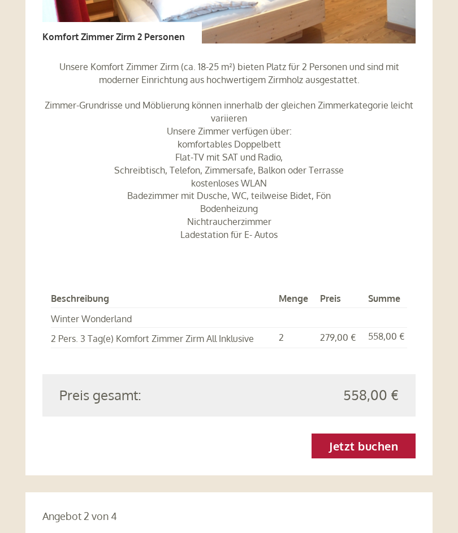  Describe the element at coordinates (162, 318) in the screenshot. I see `td: Winter Wonderland` at that location.